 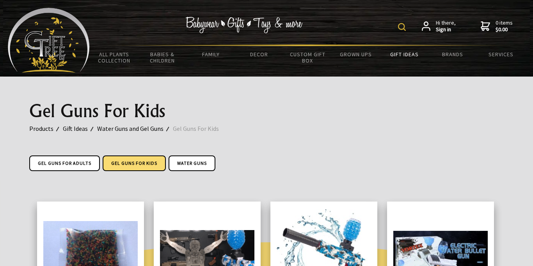 I want to click on img: product search, so click(x=402, y=27).